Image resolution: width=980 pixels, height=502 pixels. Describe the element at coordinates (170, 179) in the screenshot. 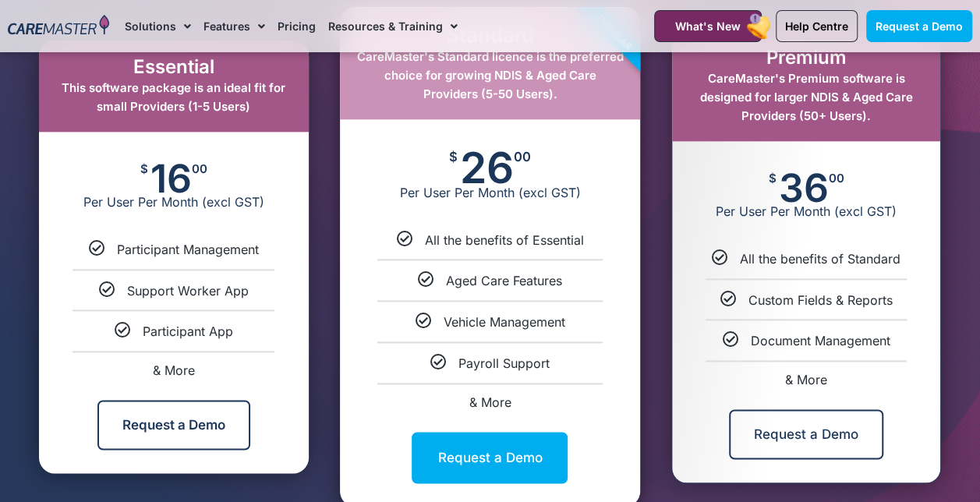

I see `span: 16` at that location.